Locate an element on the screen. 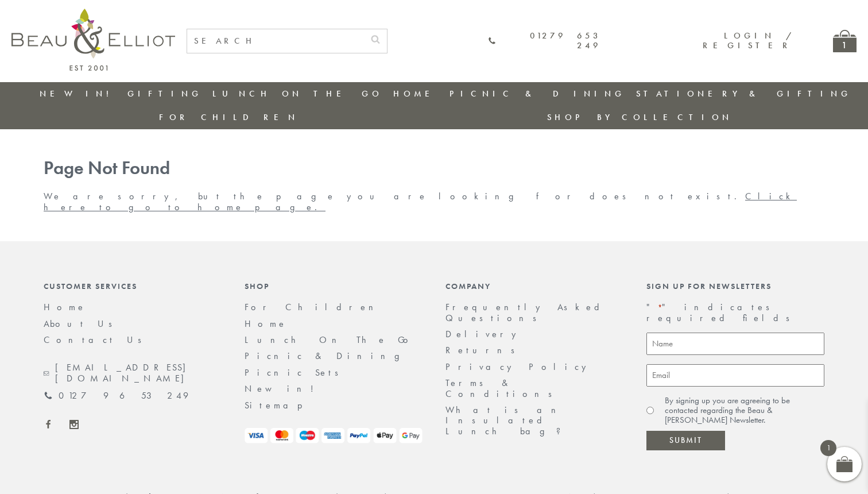  input: Name is located at coordinates (735, 343).